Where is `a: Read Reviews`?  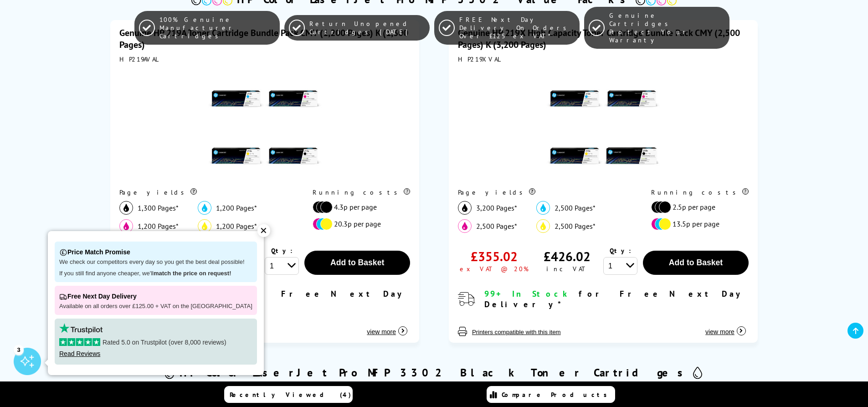
a: Read Reviews is located at coordinates (80, 353).